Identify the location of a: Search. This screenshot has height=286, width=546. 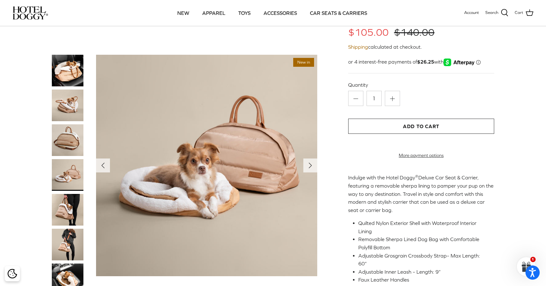
(497, 13).